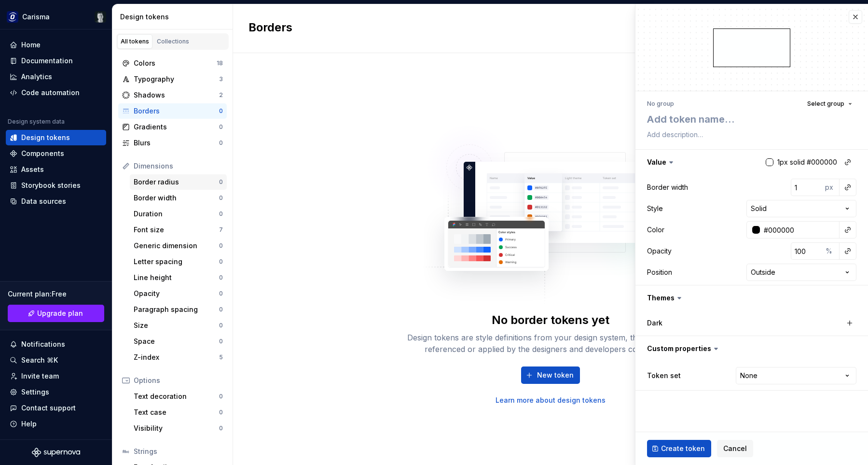  Describe the element at coordinates (50, 93) in the screenshot. I see `div: Code automation` at that location.